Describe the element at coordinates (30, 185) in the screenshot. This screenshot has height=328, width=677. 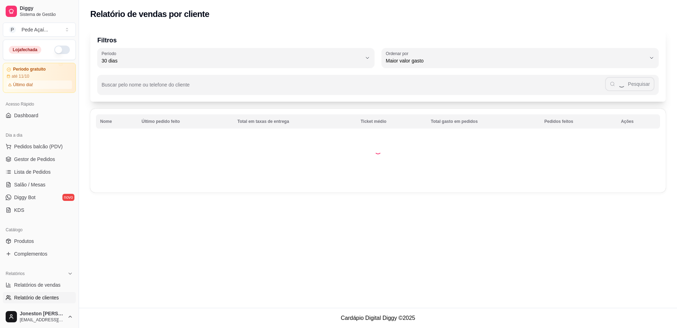
I see `span: Salão / Mesas` at that location.